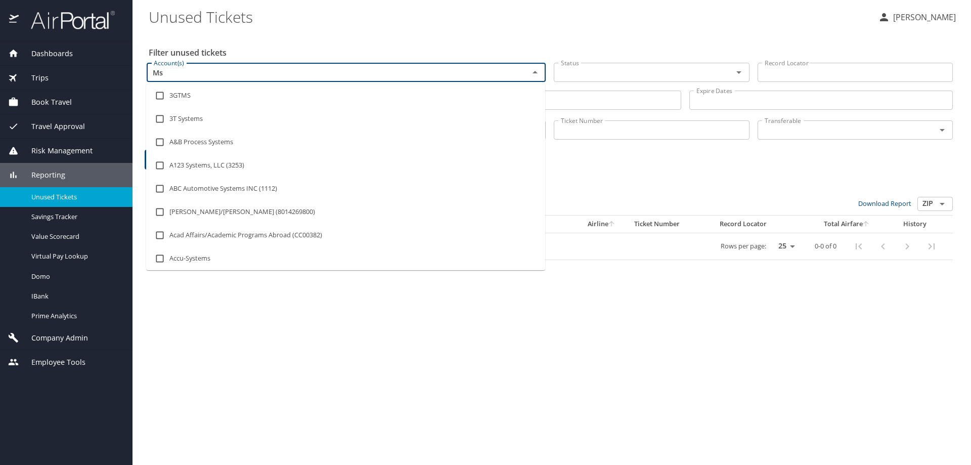 The height and width of the screenshot is (465, 971). I want to click on span: Dashboards, so click(46, 54).